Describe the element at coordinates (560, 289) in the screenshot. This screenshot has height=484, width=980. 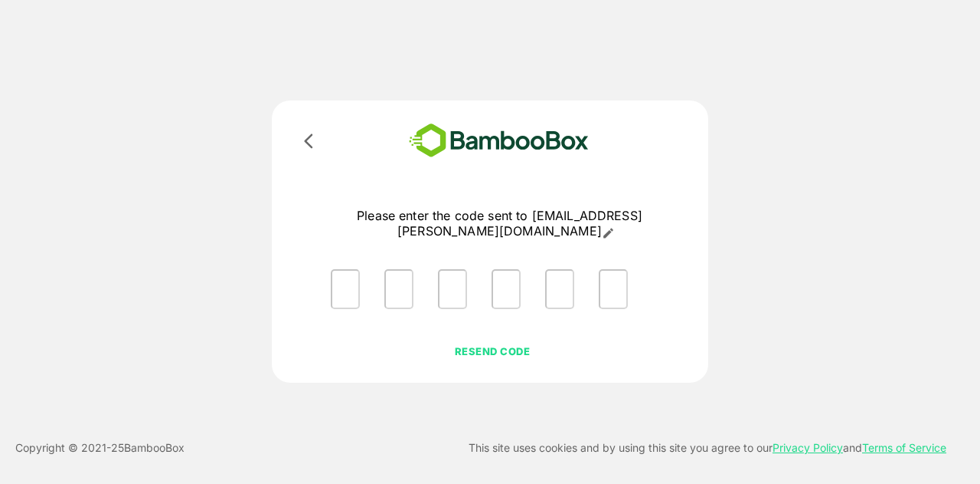
I see `input: Please enter OTP character 5` at that location.